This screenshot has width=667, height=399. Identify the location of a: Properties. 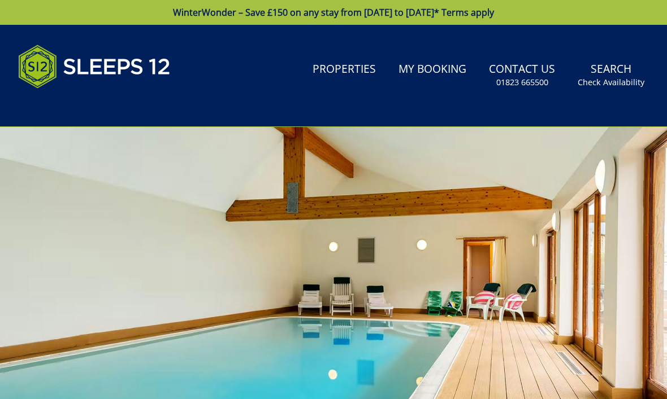
(344, 69).